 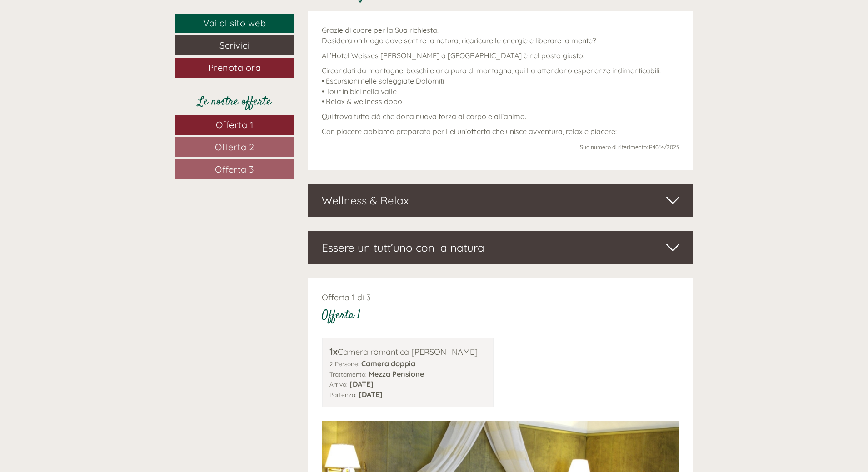 What do you see at coordinates (339, 384) in the screenshot?
I see `small: Arrivo:` at bounding box center [339, 384].